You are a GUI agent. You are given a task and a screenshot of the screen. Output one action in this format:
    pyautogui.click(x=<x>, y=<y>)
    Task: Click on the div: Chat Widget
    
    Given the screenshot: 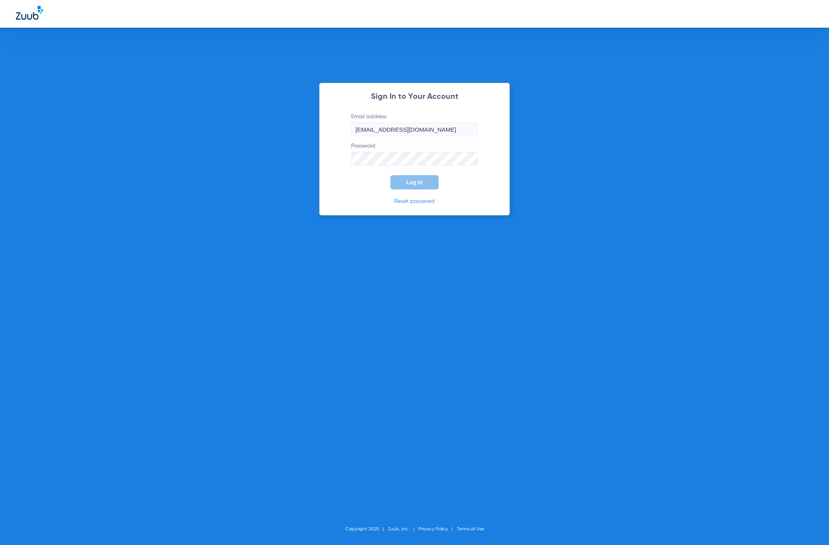 What is the action you would take?
    pyautogui.click(x=809, y=526)
    